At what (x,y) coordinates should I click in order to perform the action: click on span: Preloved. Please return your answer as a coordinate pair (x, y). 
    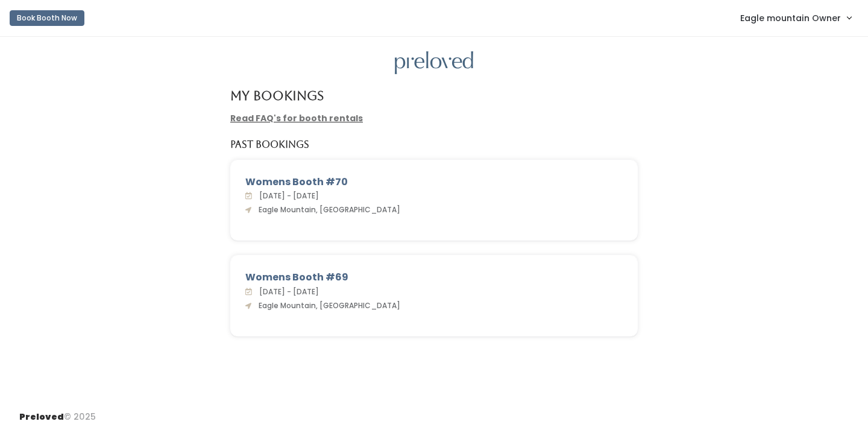
    Looking at the image, I should click on (41, 417).